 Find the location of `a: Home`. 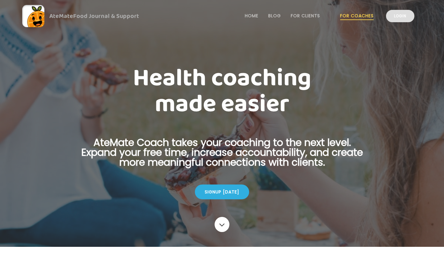

a: Home is located at coordinates (252, 16).